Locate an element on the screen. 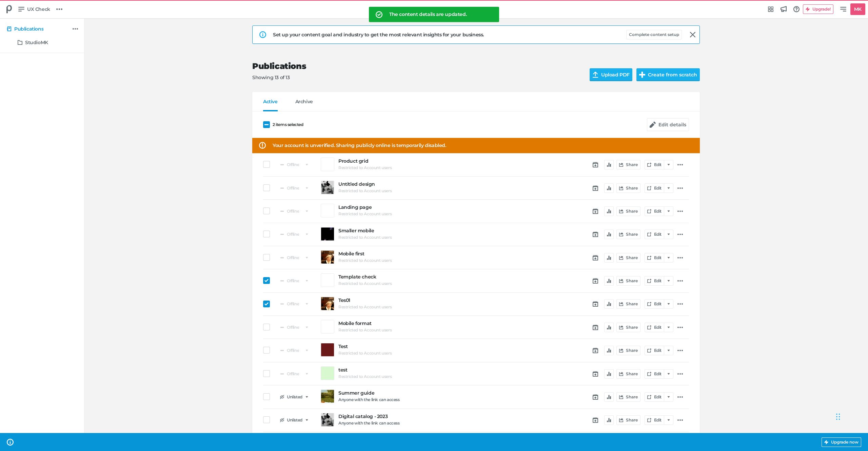 The height and width of the screenshot is (451, 868). h5: Untitled design is located at coordinates (430, 184).